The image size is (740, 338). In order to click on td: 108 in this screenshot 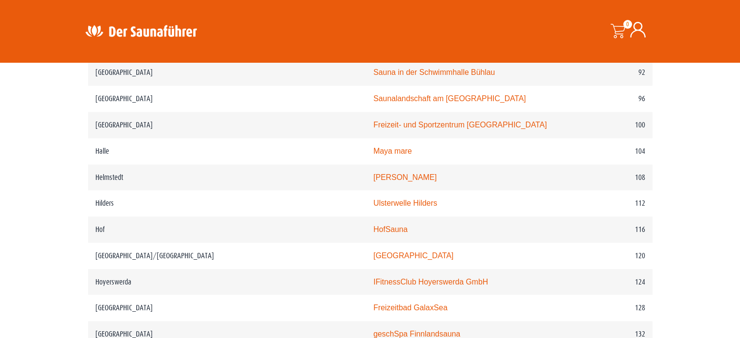, I will do `click(608, 178)`.